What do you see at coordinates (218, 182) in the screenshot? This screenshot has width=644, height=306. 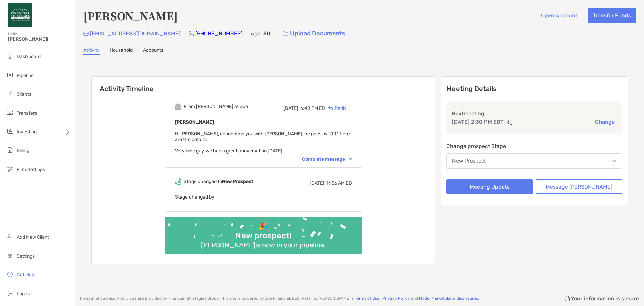 I see `div: Stage changed to` at bounding box center [218, 182].